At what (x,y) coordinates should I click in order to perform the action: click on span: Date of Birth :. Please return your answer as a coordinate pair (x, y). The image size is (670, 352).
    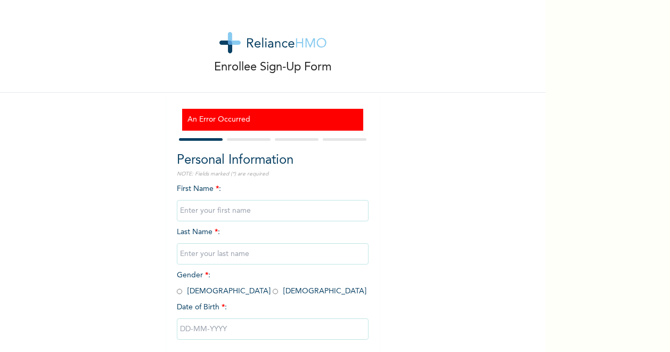
    Looking at the image, I should click on (202, 307).